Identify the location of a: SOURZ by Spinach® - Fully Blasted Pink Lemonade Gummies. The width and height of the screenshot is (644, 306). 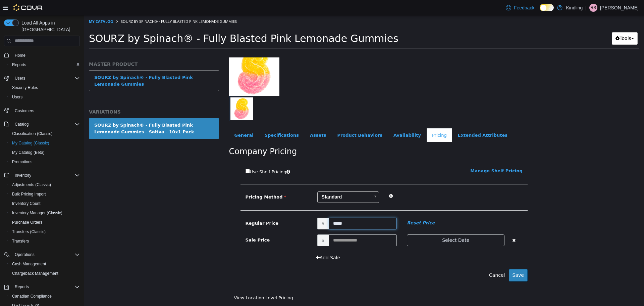
(70, 65).